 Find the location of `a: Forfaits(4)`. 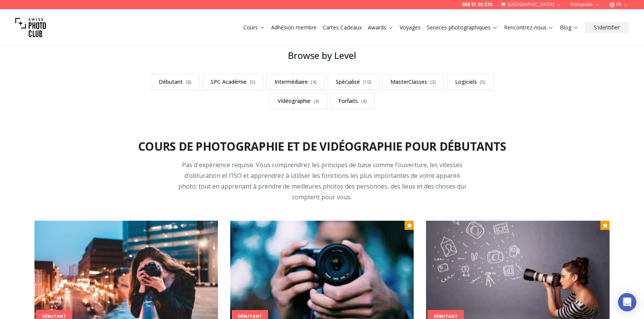

a: Forfaits(4) is located at coordinates (353, 101).